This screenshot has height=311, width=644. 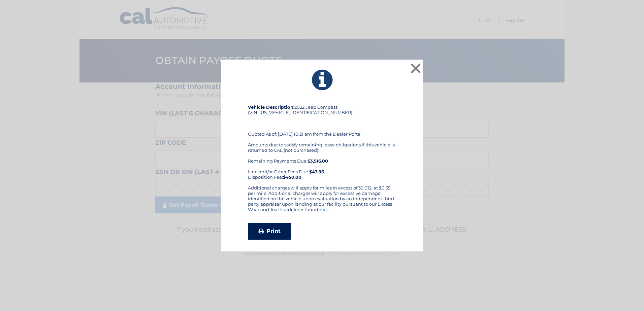 What do you see at coordinates (318, 161) in the screenshot?
I see `b: $3,516.00` at bounding box center [318, 161].